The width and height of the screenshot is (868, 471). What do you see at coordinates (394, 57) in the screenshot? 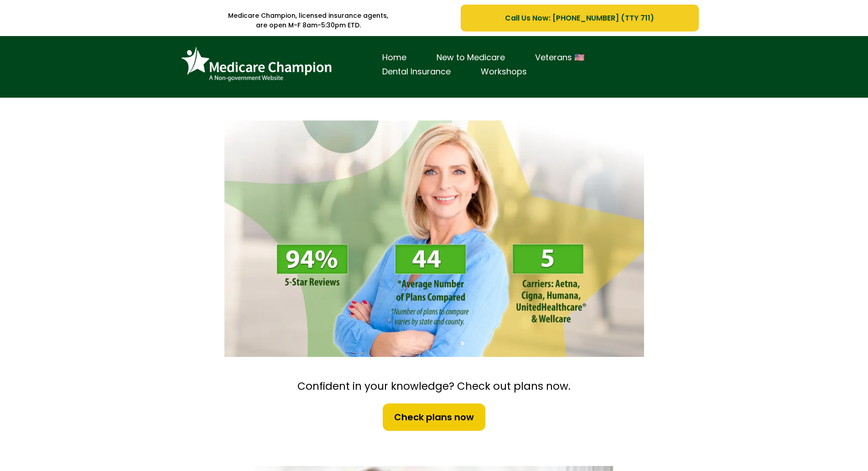
I see `a: Home` at bounding box center [394, 57].